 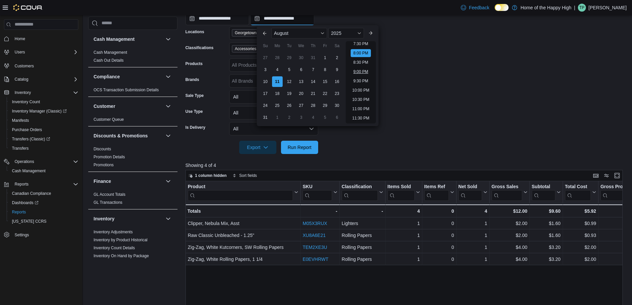 What do you see at coordinates (113, 232) in the screenshot?
I see `span: Inventory Adjustments` at bounding box center [113, 232].